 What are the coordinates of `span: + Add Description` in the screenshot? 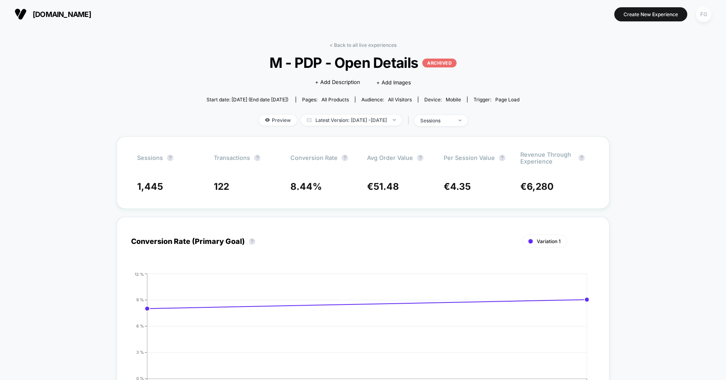 It's located at (338, 82).